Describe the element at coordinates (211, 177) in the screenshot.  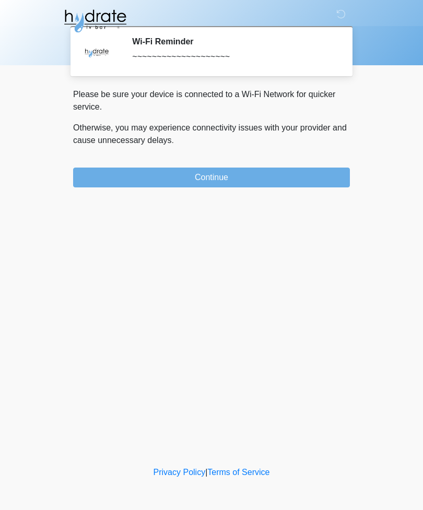
I see `button: Continue` at that location.